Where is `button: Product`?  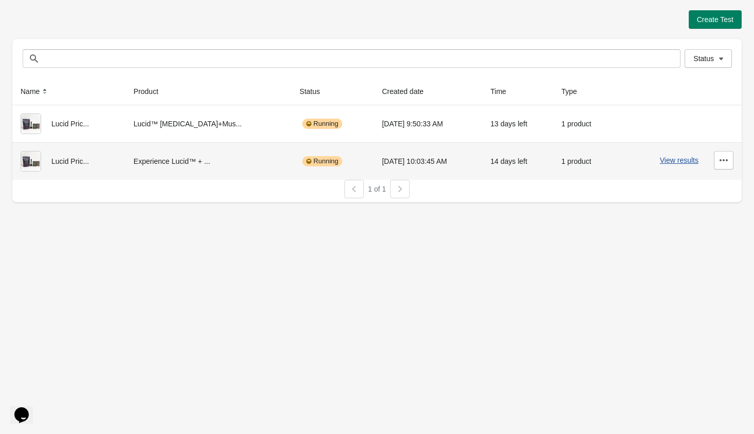 button: Product is located at coordinates (151, 92).